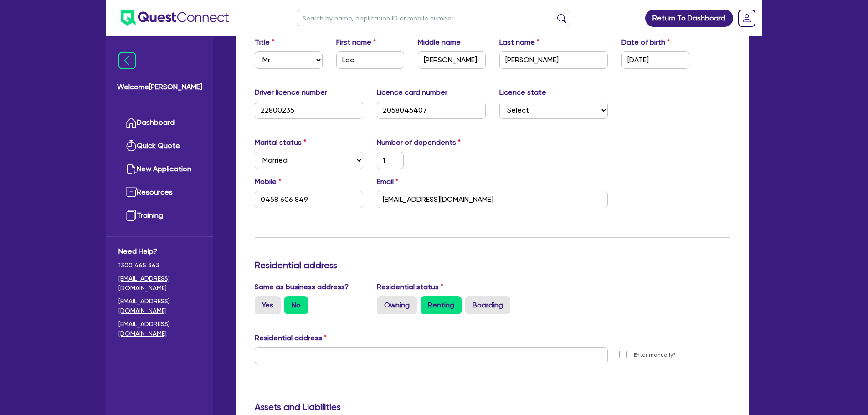  Describe the element at coordinates (410, 287) in the screenshot. I see `label: Residential status` at that location.